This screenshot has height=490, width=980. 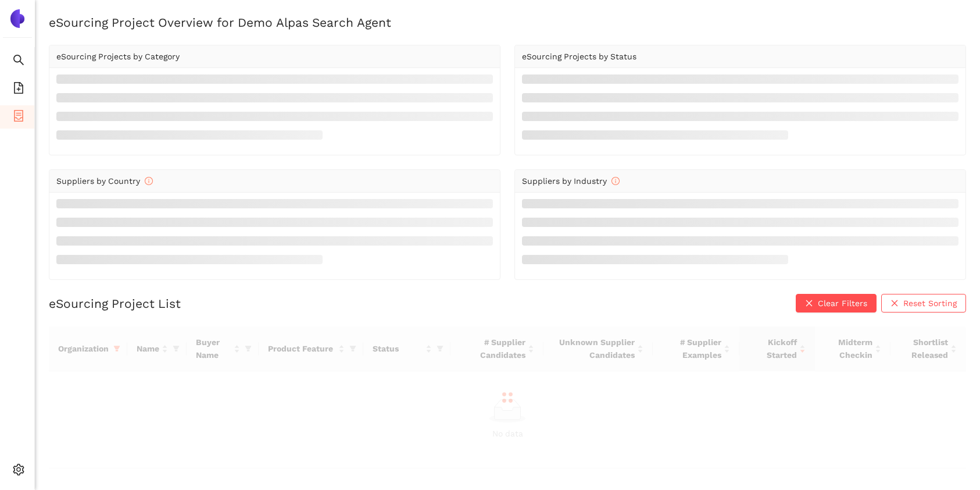 What do you see at coordinates (924, 303) in the screenshot?
I see `button: closeReset Sorting` at bounding box center [924, 303].